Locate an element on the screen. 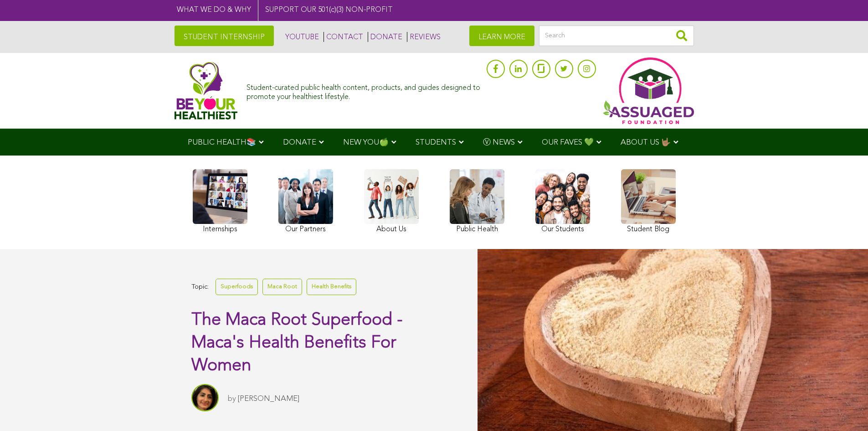 The width and height of the screenshot is (868, 431). span: The Maca Root Superfood - Maca's Health Benefits For Women is located at coordinates (297, 343).